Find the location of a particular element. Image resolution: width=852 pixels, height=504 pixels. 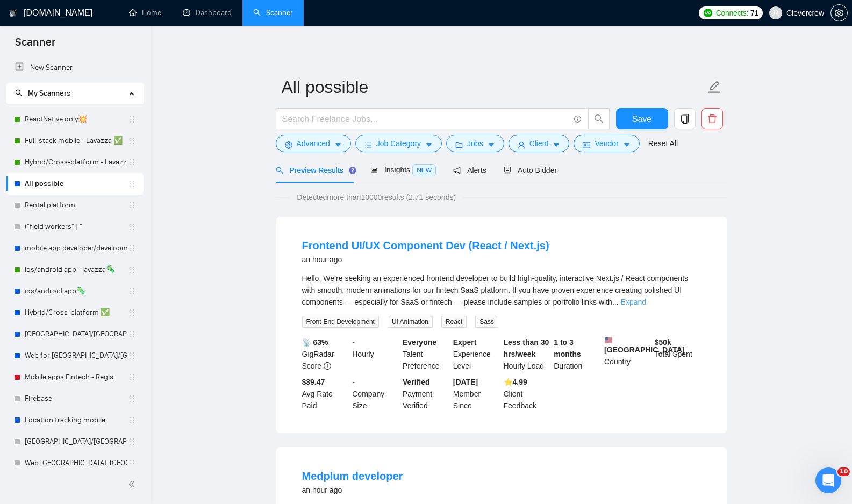

span: Auto Bidder is located at coordinates (530, 171).